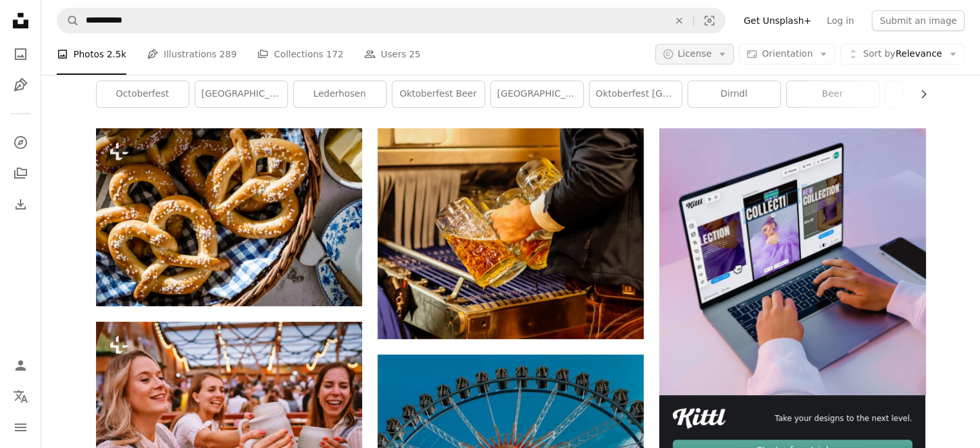  What do you see at coordinates (694, 54) in the screenshot?
I see `button: License` at bounding box center [694, 54].